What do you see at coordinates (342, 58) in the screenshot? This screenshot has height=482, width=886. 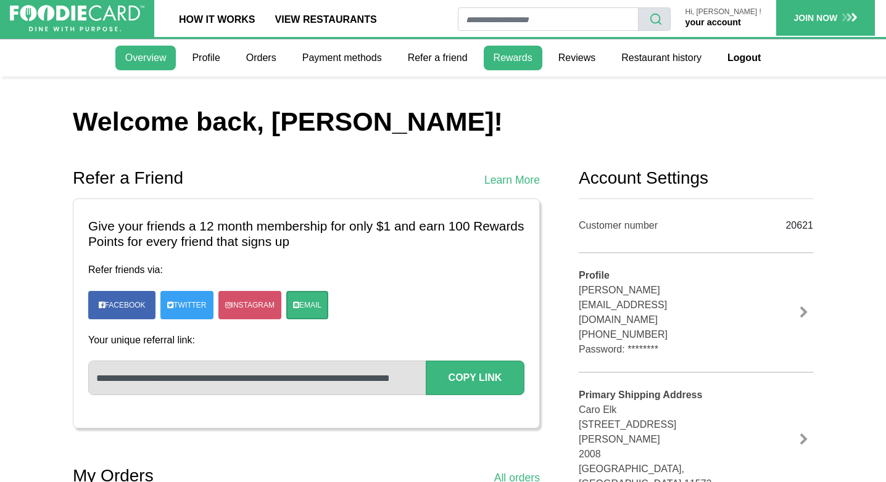 I see `a: Payment methods` at bounding box center [342, 58].